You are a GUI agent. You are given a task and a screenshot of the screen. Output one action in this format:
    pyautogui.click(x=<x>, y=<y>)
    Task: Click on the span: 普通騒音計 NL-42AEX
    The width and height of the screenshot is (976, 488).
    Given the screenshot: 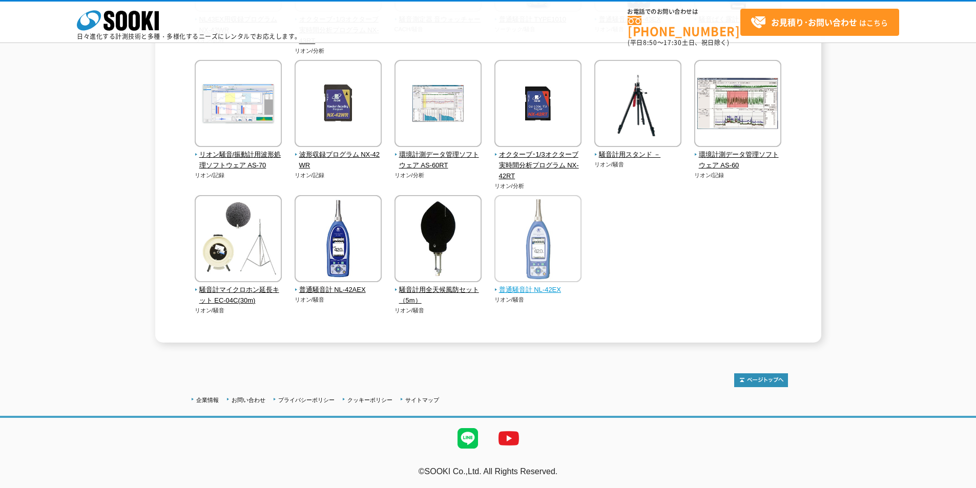 What is the action you would take?
    pyautogui.click(x=338, y=290)
    